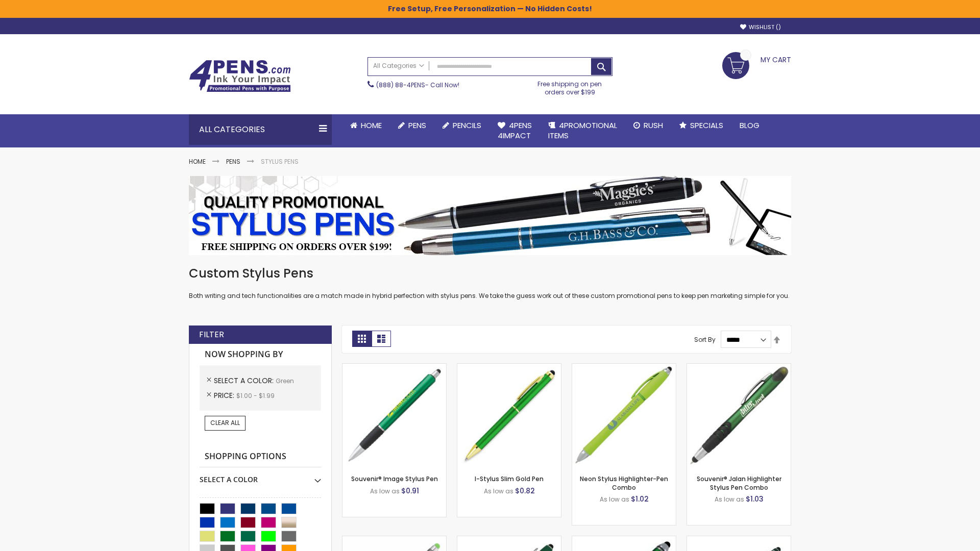  Describe the element at coordinates (255, 395) in the screenshot. I see `span: $1.00 - $1.99` at that location.